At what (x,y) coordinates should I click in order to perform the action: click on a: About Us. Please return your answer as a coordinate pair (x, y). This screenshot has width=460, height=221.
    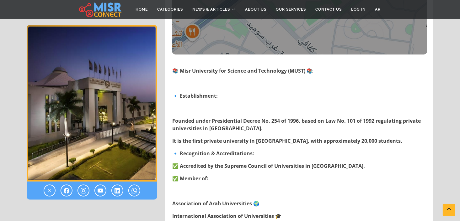
    Looking at the image, I should click on (256, 9).